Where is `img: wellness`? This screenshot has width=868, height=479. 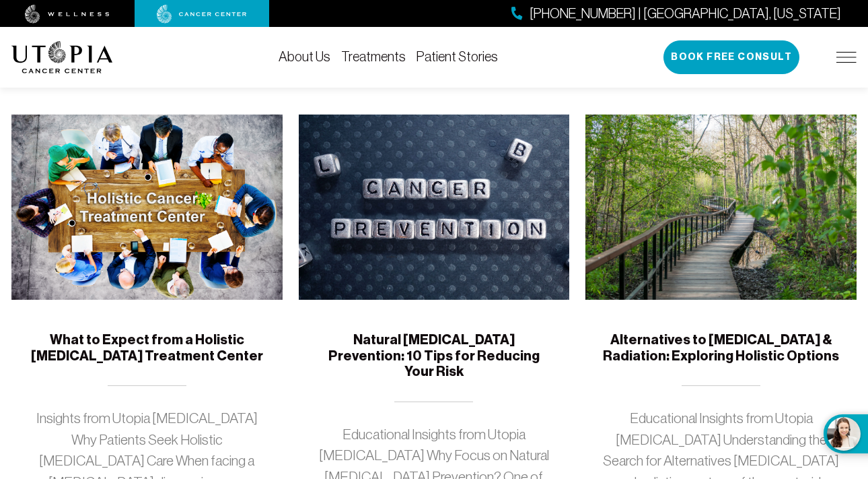
img: wellness is located at coordinates (67, 15).